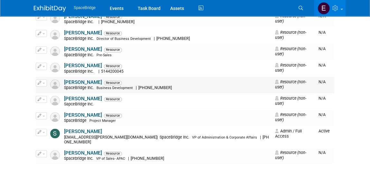  What do you see at coordinates (55, 134) in the screenshot?
I see `img: Stella Gelerman` at bounding box center [55, 134].